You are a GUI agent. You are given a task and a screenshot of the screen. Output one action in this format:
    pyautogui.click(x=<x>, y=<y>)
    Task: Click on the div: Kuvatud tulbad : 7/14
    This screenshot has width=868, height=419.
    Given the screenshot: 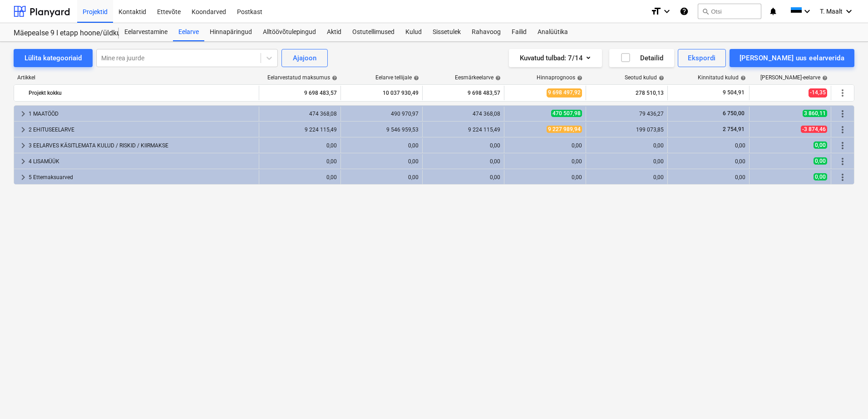 What is the action you would take?
    pyautogui.click(x=555, y=58)
    